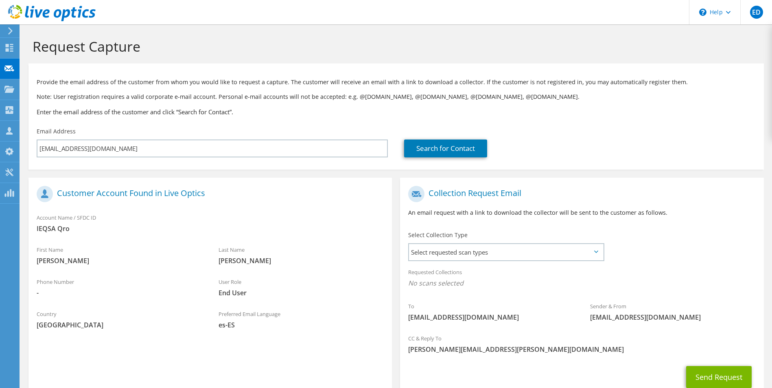 The width and height of the screenshot is (772, 388). I want to click on span: es-ES, so click(301, 325).